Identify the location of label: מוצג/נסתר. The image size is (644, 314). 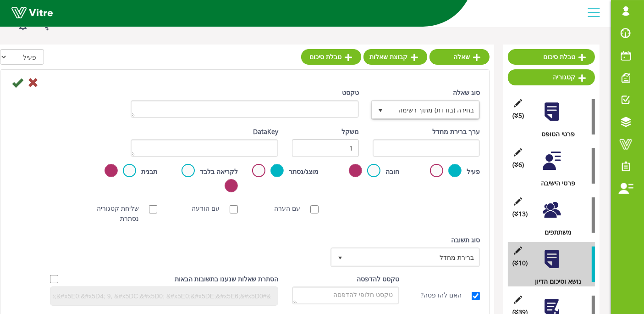
(304, 172).